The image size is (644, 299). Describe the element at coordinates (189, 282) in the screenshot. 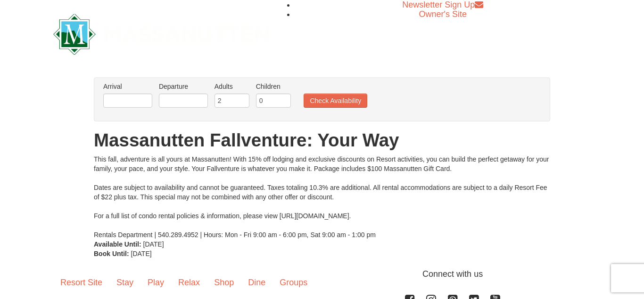

I see `a: Relax` at that location.